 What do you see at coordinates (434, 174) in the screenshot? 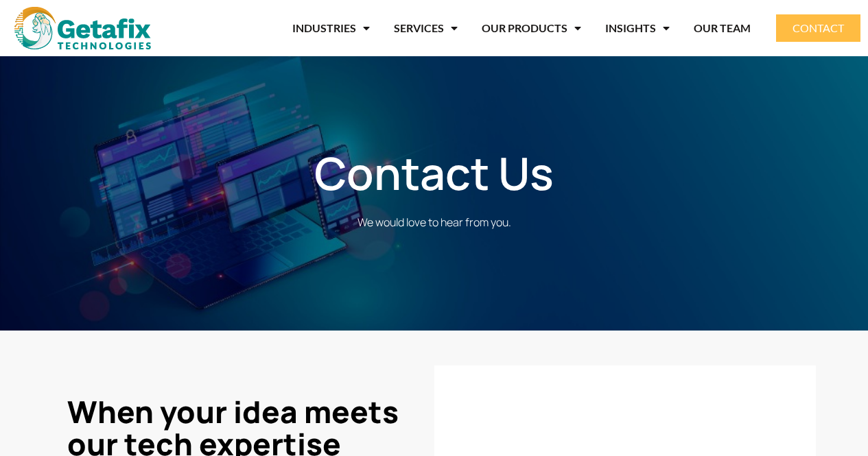
I see `h1: Contact Us` at bounding box center [434, 174].